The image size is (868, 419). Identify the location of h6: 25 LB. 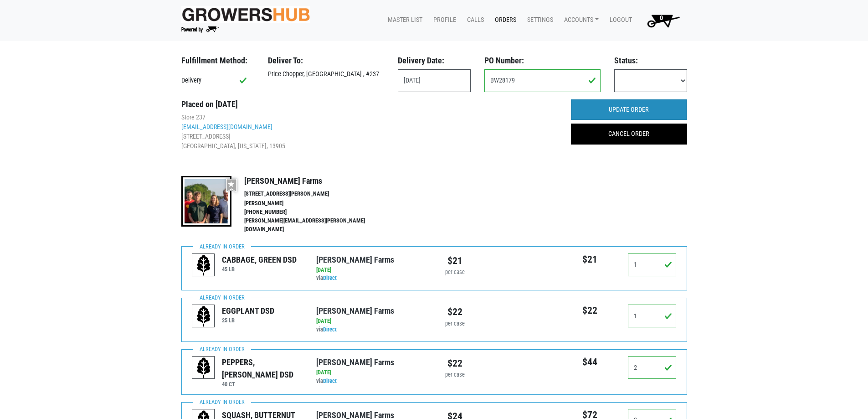
(248, 320).